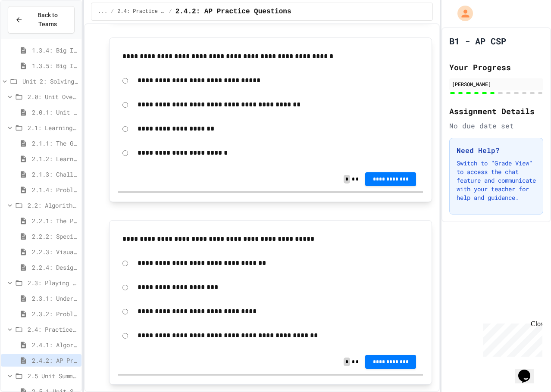  What do you see at coordinates (52, 376) in the screenshot?
I see `span: 2.5 Unit Summary` at bounding box center [52, 376].